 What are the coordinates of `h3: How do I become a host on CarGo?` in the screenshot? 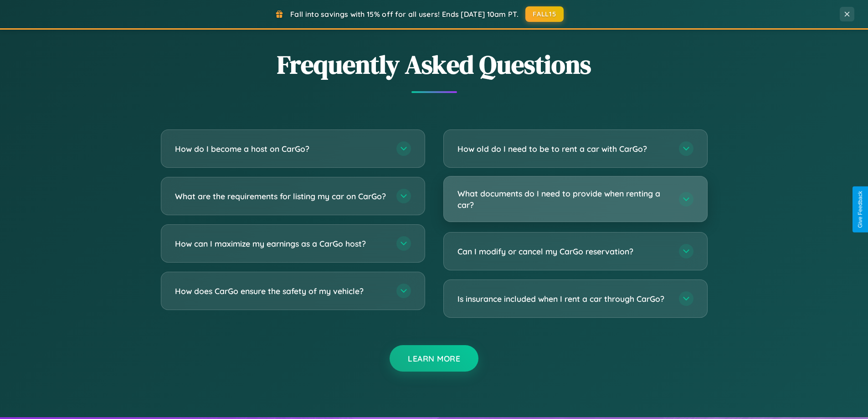 It's located at (281, 149).